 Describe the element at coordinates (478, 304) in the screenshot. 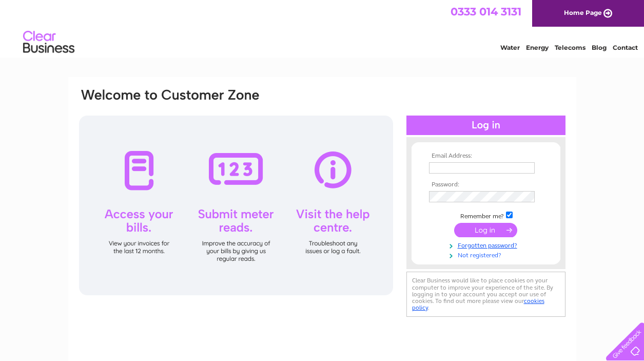

I see `a: cookies policy` at that location.